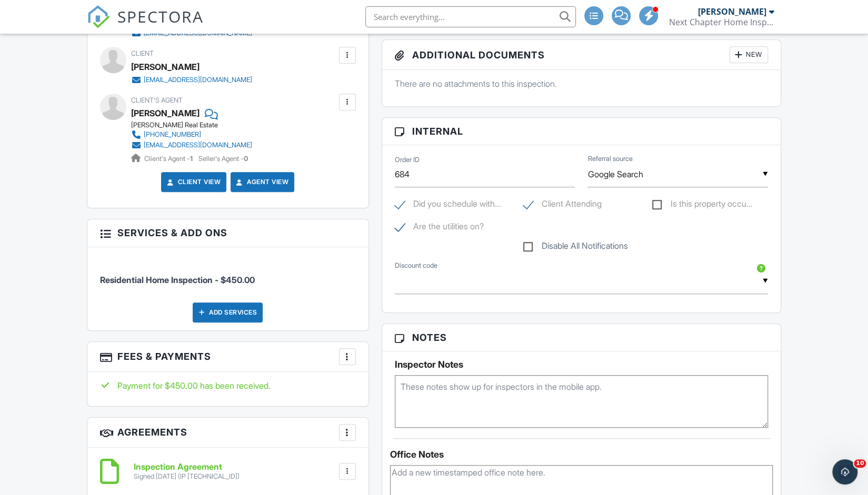 The width and height of the screenshot is (868, 495). I want to click on a: Client View, so click(193, 182).